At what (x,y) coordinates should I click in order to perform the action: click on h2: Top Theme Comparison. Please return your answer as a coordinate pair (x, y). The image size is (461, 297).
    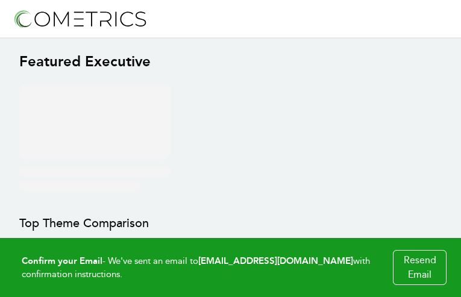
    Looking at the image, I should click on (230, 224).